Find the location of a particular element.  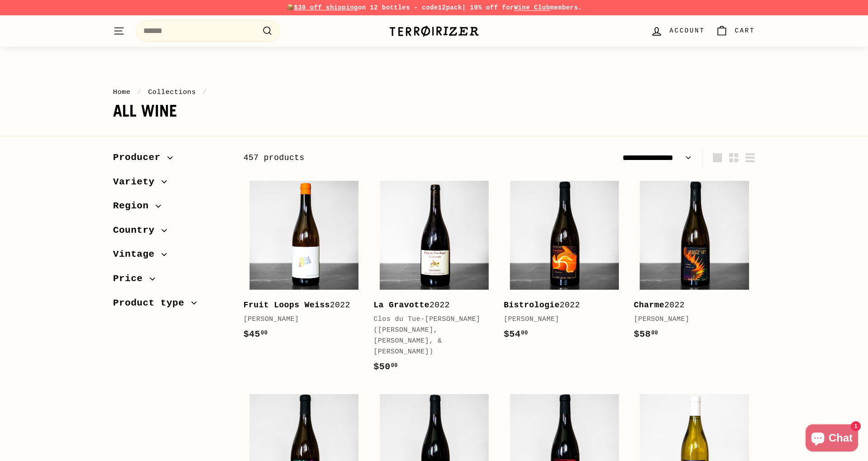

span: Country is located at coordinates (137, 231).